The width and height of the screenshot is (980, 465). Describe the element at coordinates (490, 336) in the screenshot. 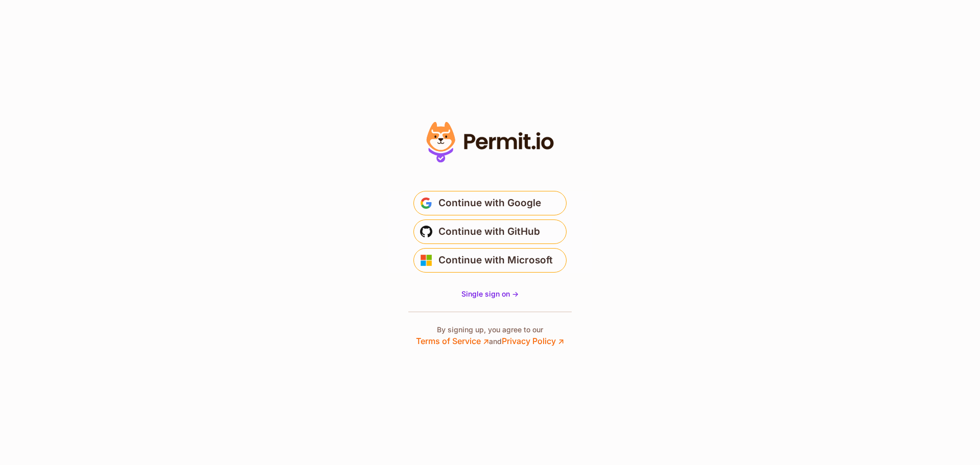

I see `p: By signing up, you agree to our and` at that location.